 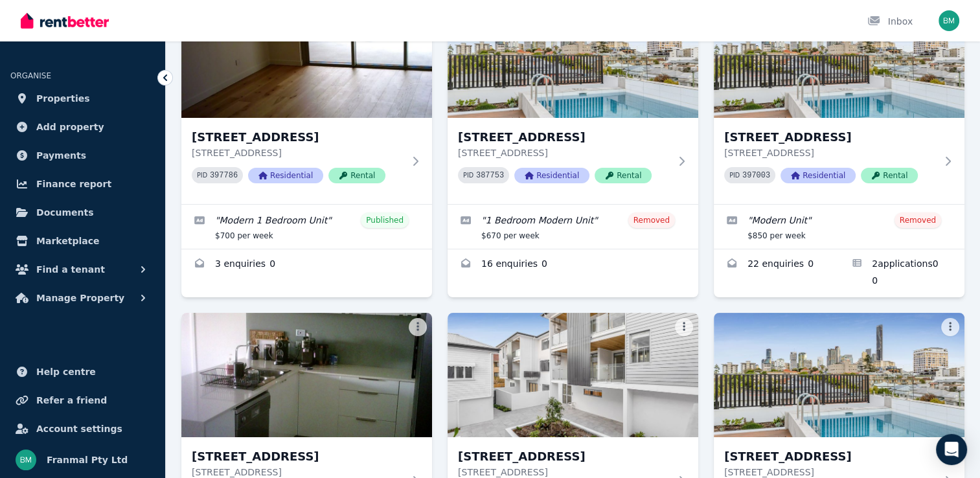 I want to click on a: Enquiries for 1/157 Harcourt St, New Farm, so click(x=307, y=265).